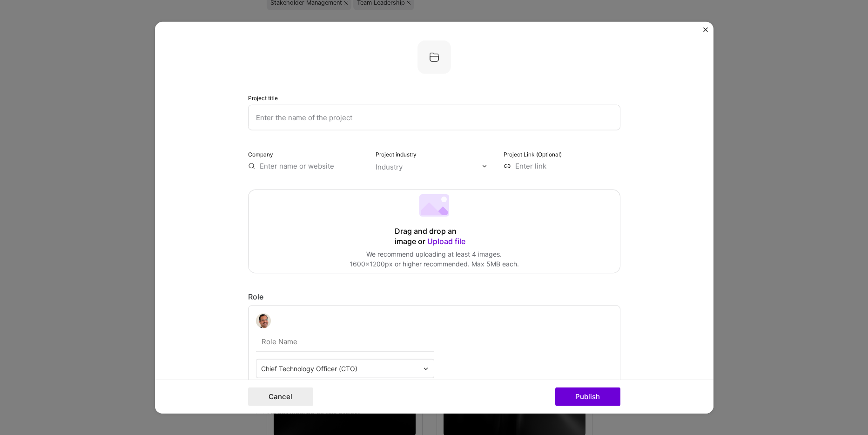 The image size is (868, 435). I want to click on label: Project Link (Optional), so click(532, 154).